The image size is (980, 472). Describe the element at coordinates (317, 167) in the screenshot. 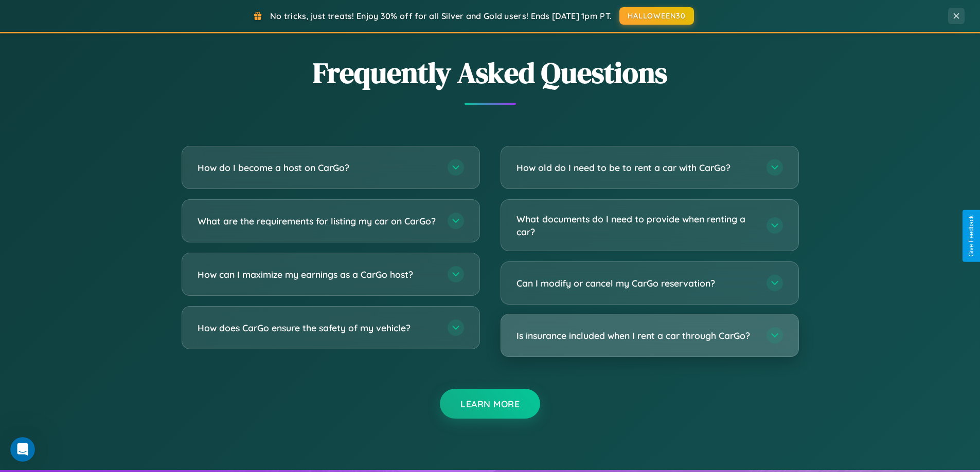

I see `h3: How do I become a host on CarGo?` at that location.